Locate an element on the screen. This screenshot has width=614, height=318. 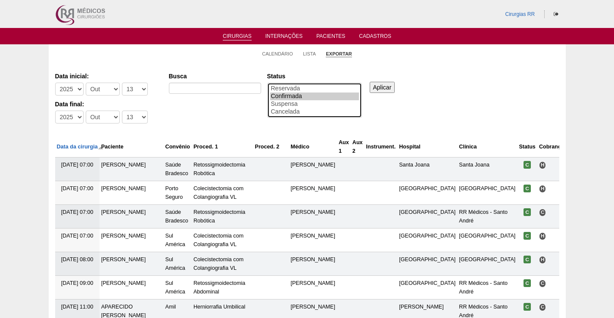
option: Cancelada is located at coordinates (314, 112).